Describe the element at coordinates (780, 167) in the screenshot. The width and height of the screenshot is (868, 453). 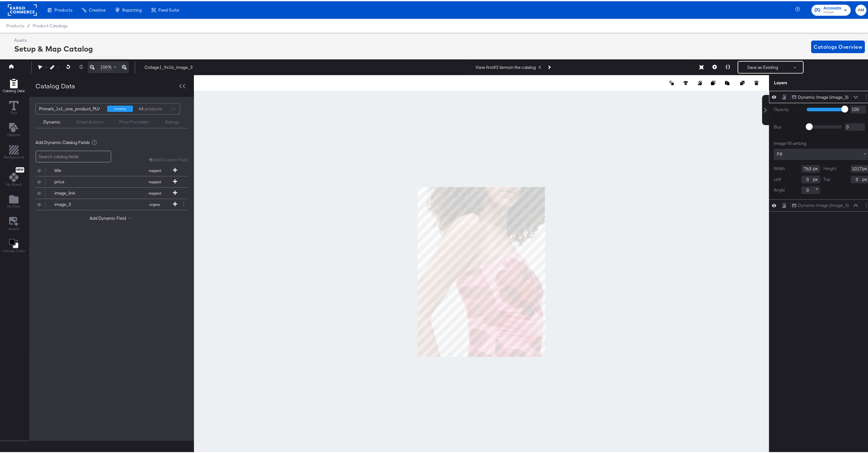
I see `label: Width` at that location.